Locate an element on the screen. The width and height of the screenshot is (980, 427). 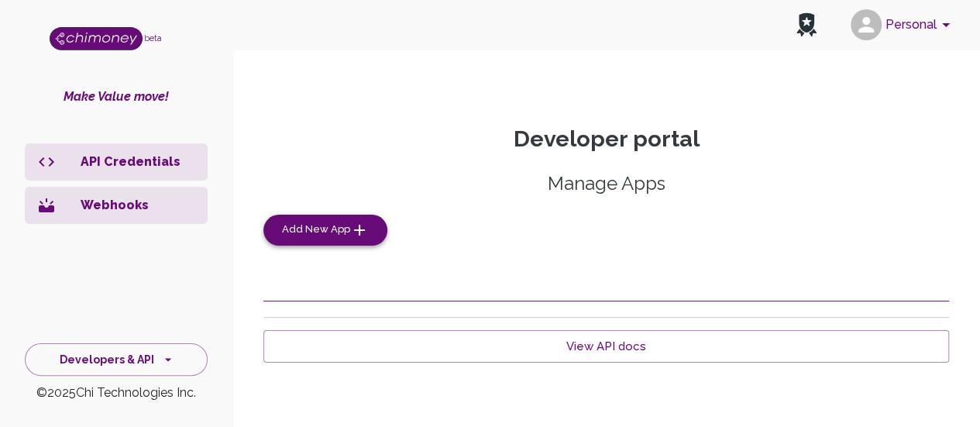
span: beta is located at coordinates (152, 38).